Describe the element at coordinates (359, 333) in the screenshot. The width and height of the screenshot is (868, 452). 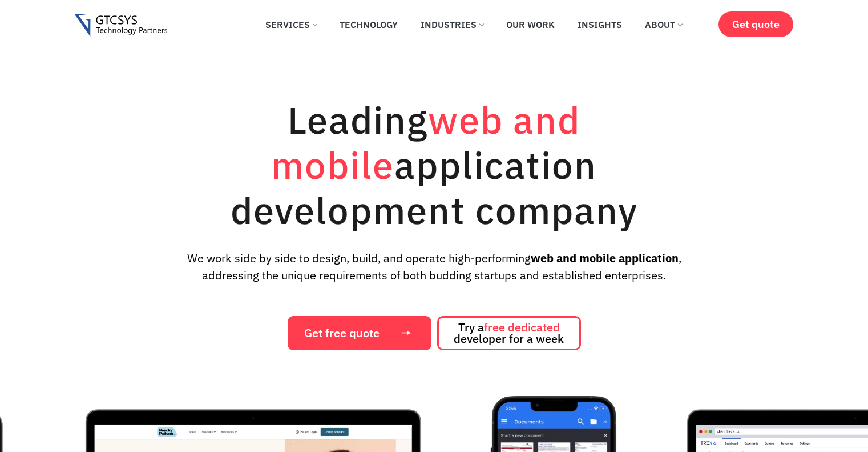
I see `a: Get free quote` at that location.